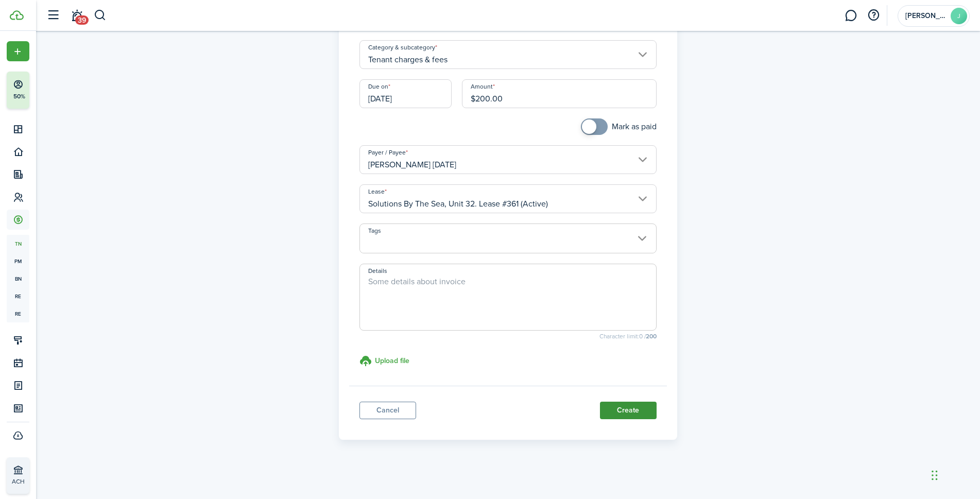 The image size is (980, 499). Describe the element at coordinates (508, 336) in the screenshot. I see `small: Character limit: 0 /` at that location.